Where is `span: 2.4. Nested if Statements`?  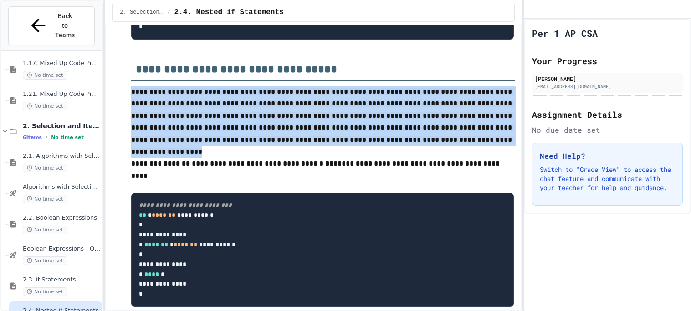 span: 2.4. Nested if Statements is located at coordinates (229, 12).